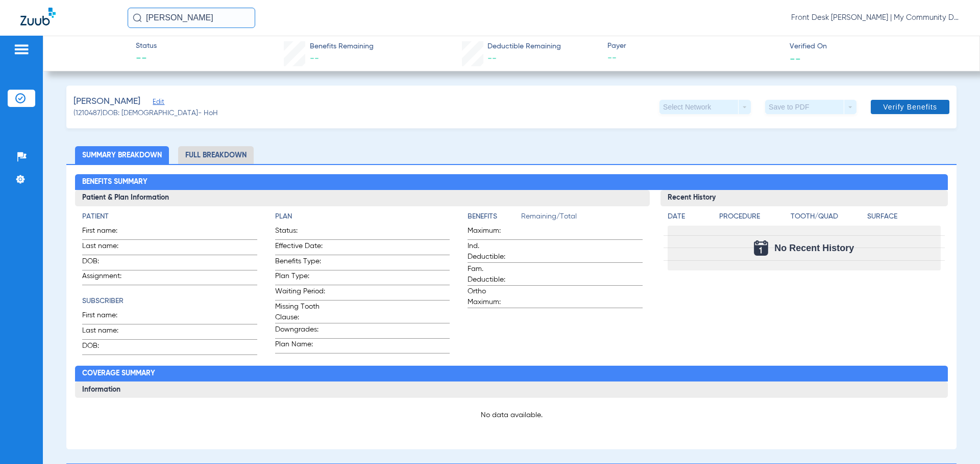  What do you see at coordinates (694, 46) in the screenshot?
I see `span: Payer` at bounding box center [694, 46].